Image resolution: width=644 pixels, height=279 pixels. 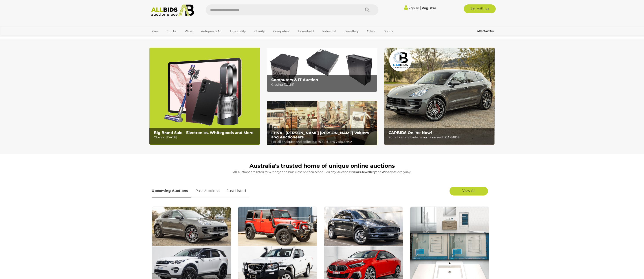 What do you see at coordinates (172, 11) in the screenshot?
I see `img: Allbids.com.au` at bounding box center [172, 11].